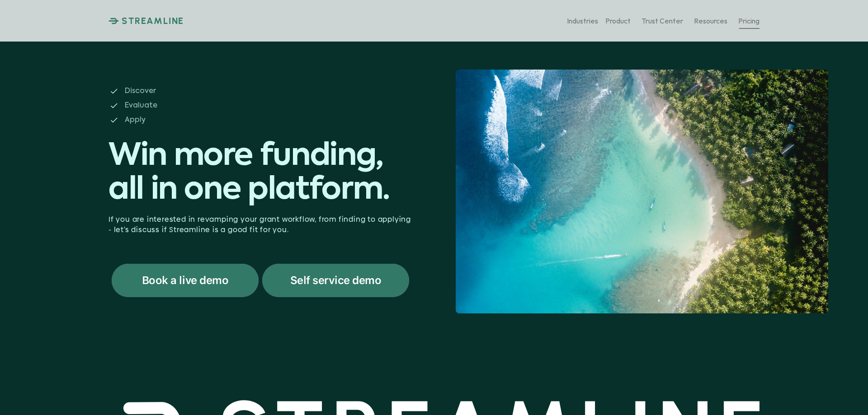 The image size is (868, 415). I want to click on p: Evaluate, so click(192, 106).